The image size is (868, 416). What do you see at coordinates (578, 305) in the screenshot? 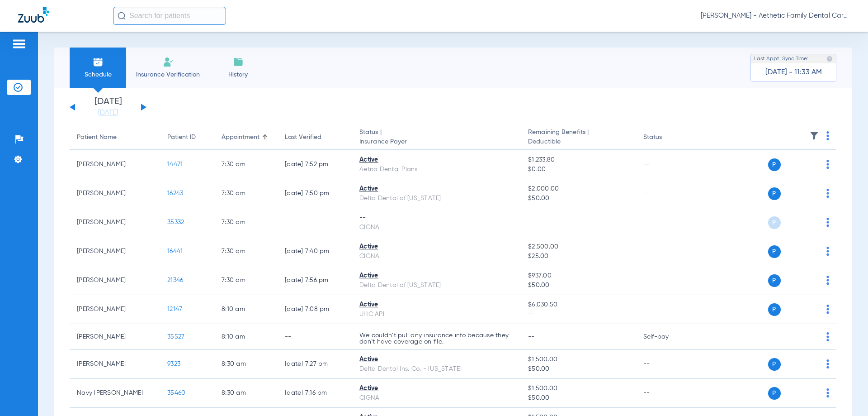
I see `span: $6,030.50` at bounding box center [578, 305].